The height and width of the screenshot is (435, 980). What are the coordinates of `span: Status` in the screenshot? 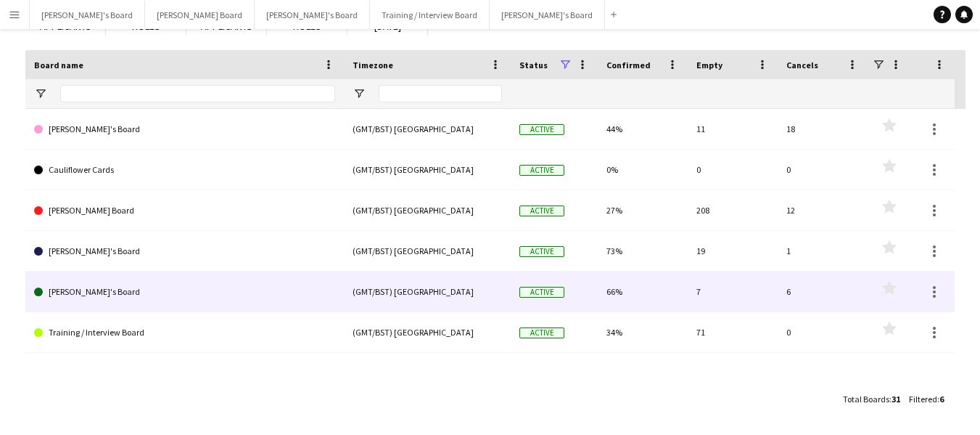 It's located at (533, 64).